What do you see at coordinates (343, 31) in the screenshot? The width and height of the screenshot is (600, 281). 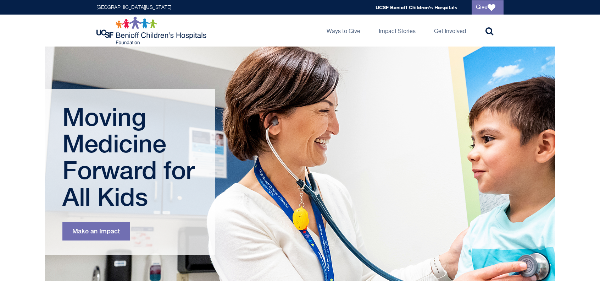 I see `a: Ways to Give` at bounding box center [343, 31].